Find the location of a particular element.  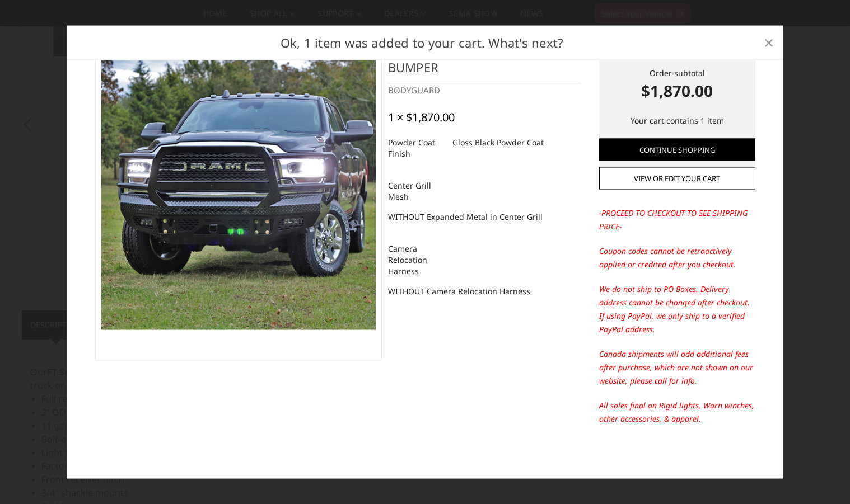

div: Order subtotal is located at coordinates (677, 85).